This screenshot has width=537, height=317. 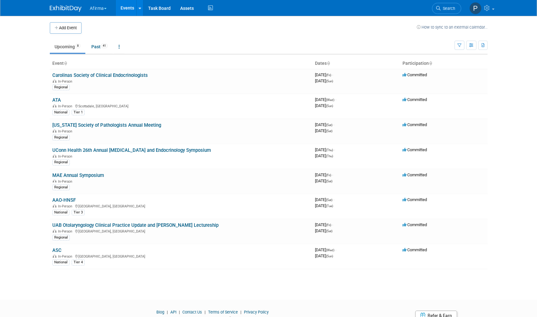 What do you see at coordinates (192, 312) in the screenshot?
I see `a: Contact Us` at bounding box center [192, 312].